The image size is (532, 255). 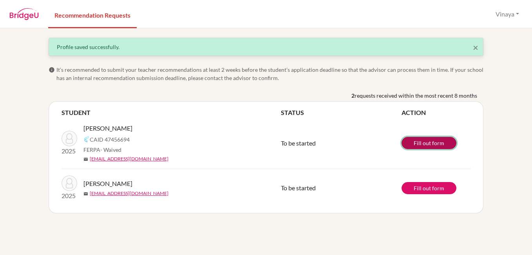 I want to click on b: 2, so click(x=353, y=95).